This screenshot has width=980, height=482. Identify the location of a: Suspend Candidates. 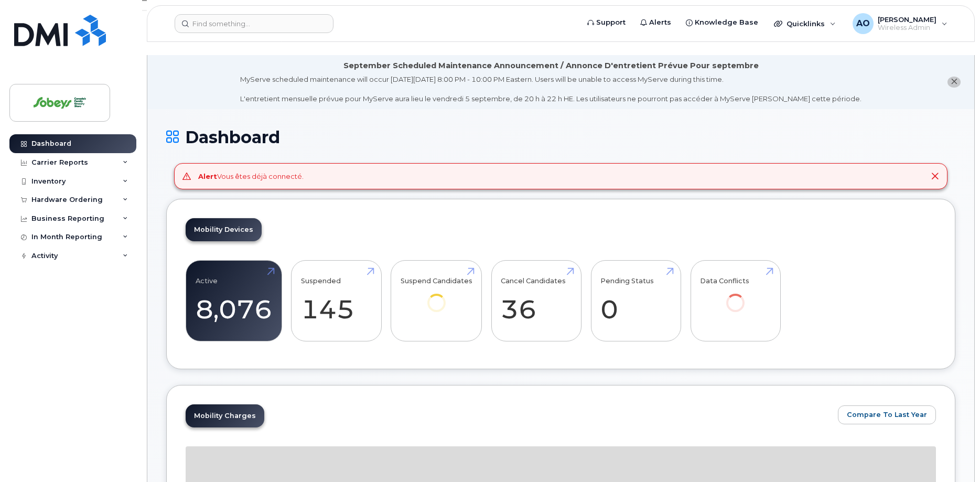
(437, 296).